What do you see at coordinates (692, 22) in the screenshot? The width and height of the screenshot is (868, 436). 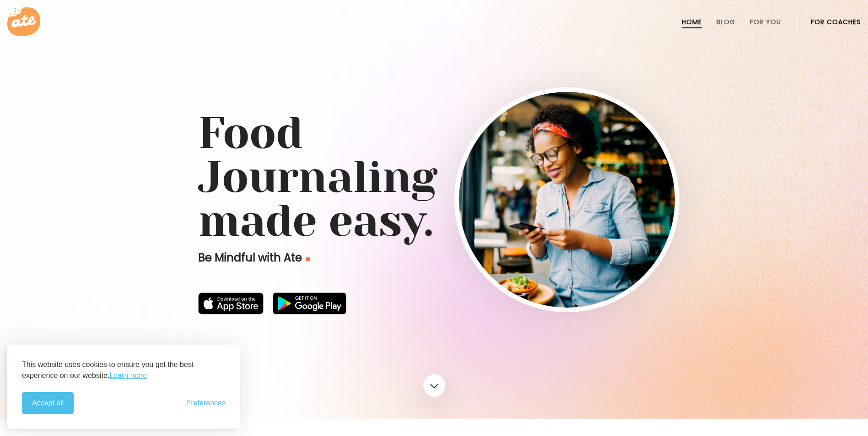 I see `a: Home` at bounding box center [692, 22].